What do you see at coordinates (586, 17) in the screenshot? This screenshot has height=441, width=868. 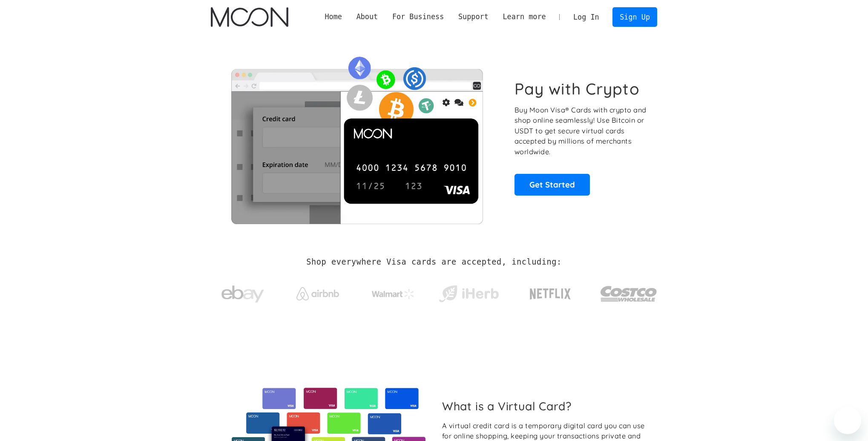 I see `a: Log In` at bounding box center [586, 17].